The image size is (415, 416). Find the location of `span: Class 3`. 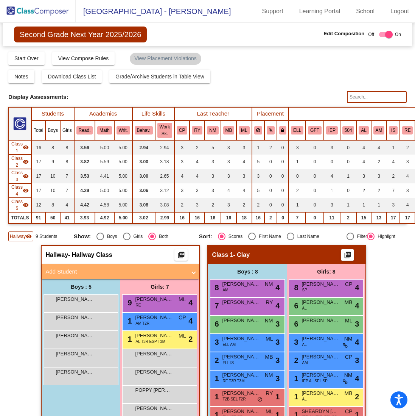

span: Class 3 is located at coordinates (17, 176).